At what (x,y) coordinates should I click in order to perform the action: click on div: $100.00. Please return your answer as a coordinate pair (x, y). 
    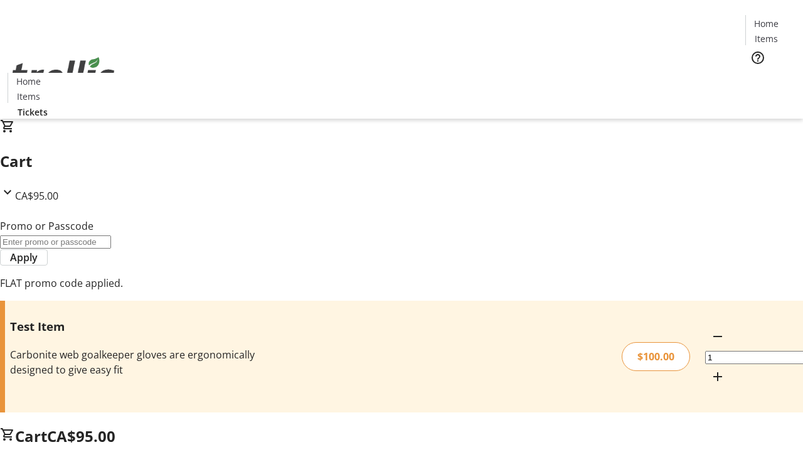
    Looking at the image, I should click on (655, 356).